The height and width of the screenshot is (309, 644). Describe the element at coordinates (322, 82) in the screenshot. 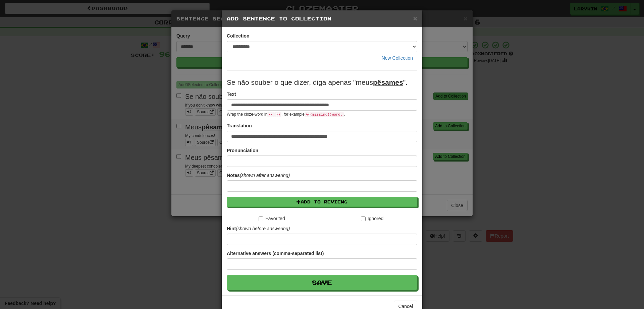

I see `p: Se não souber o que dizer, diga apenas "meus ".` at that location.